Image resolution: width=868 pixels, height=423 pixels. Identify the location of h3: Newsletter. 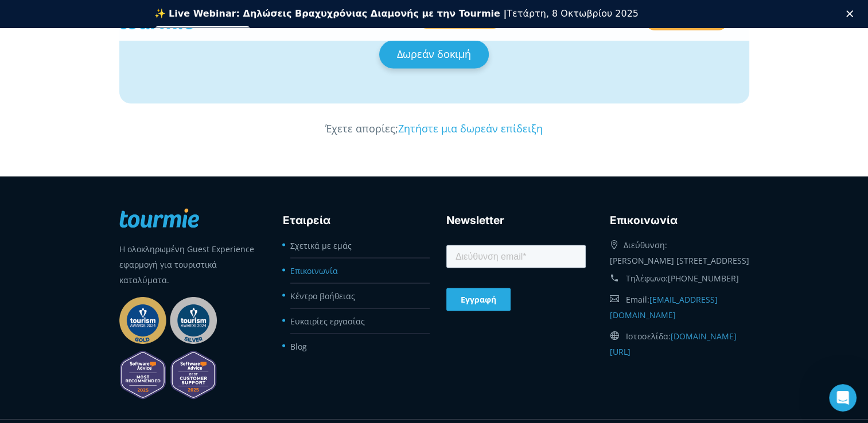
(516, 220).